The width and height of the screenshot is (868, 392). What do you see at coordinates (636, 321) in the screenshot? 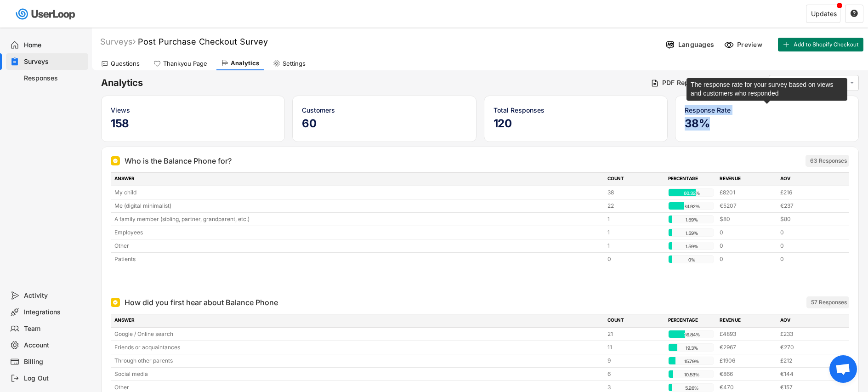
I see `div: COUNT` at bounding box center [636, 321].